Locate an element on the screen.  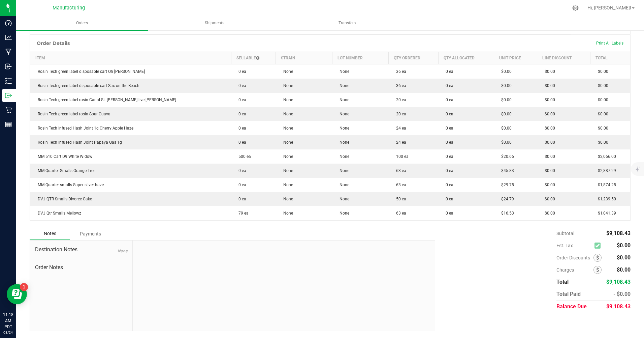
th: Sellable is located at coordinates (254, 58).